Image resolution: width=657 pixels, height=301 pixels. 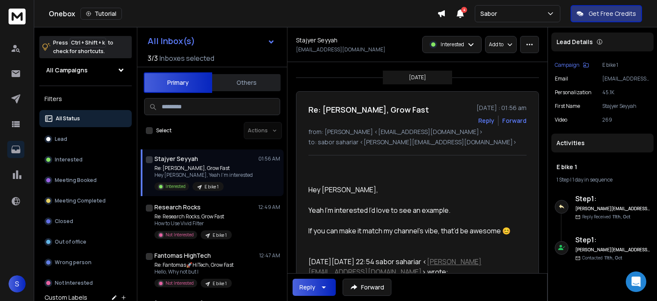 I want to click on p: Contacted, so click(x=602, y=258).